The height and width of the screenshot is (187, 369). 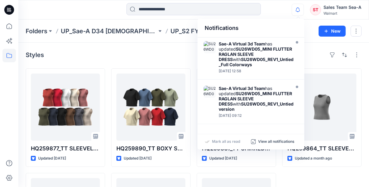 I want to click on p: Mark all as read, so click(x=226, y=142).